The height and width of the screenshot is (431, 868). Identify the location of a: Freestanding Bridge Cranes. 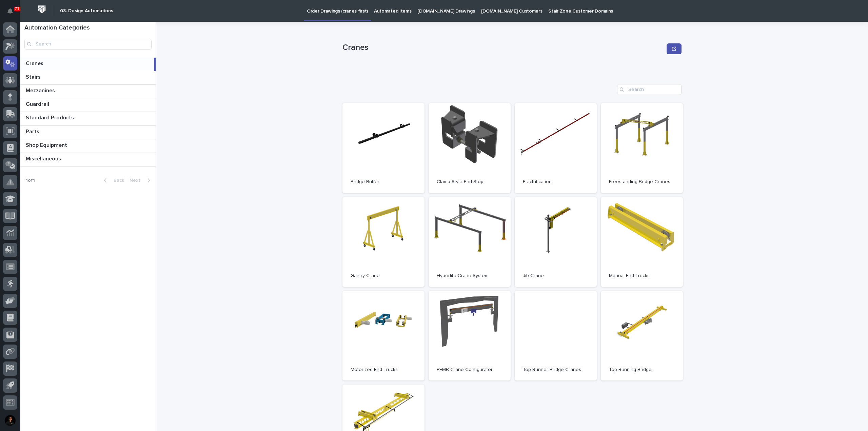
(642, 148).